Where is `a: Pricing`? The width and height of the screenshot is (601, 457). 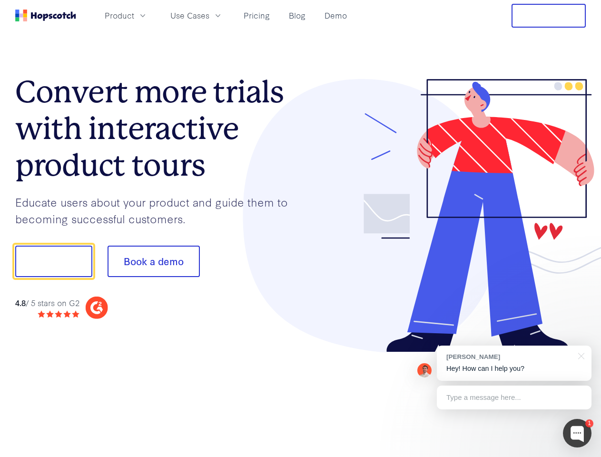
a: Pricing is located at coordinates (257, 15).